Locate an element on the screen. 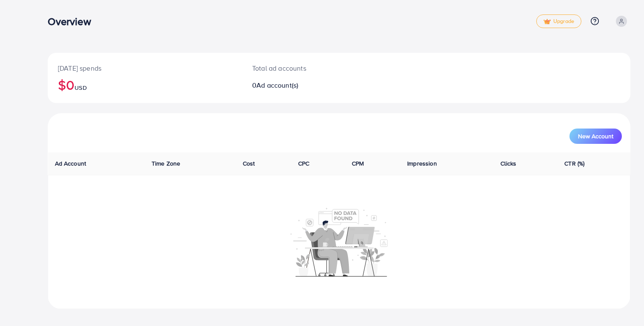 The height and width of the screenshot is (326, 644). span: Ad account(s) is located at coordinates (277, 85).